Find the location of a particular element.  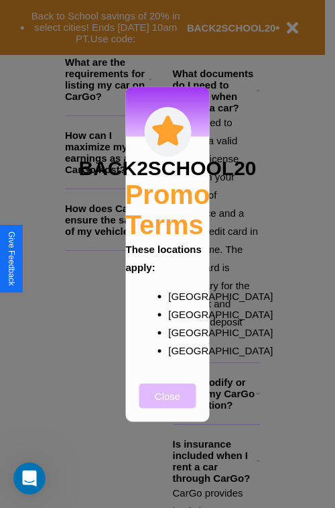

h3: BACK2SCHOOL20 is located at coordinates (167, 168).